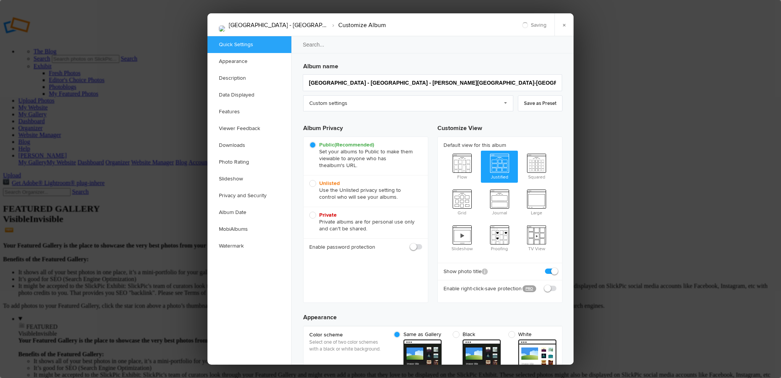 The width and height of the screenshot is (781, 378). Describe the element at coordinates (348, 335) in the screenshot. I see `b: Color scheme` at that location.